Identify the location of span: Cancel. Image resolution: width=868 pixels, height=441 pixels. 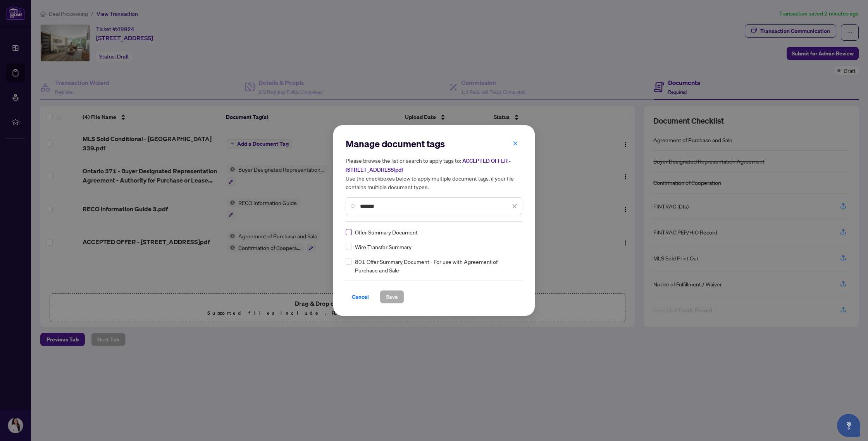
(361, 297).